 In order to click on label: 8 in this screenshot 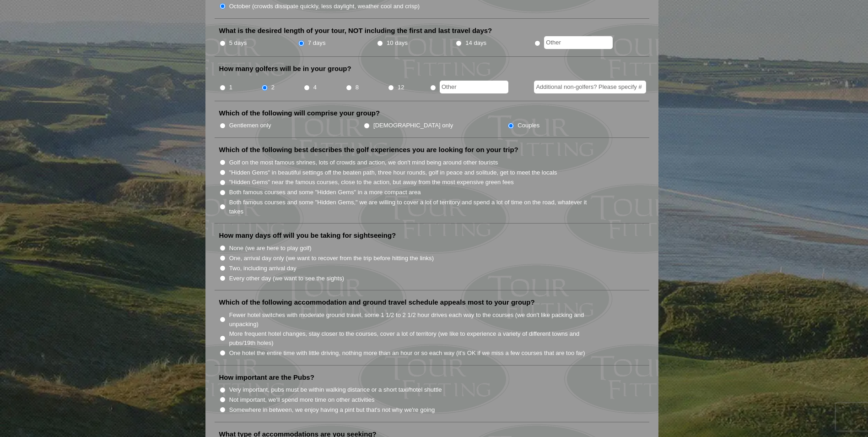, I will do `click(357, 87)`.